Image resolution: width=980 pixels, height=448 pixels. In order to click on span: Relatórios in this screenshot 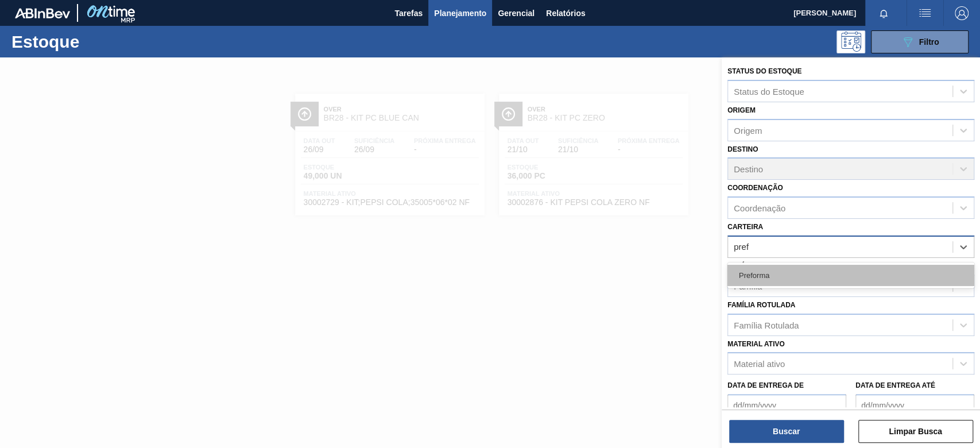, I will do `click(566, 13)`.